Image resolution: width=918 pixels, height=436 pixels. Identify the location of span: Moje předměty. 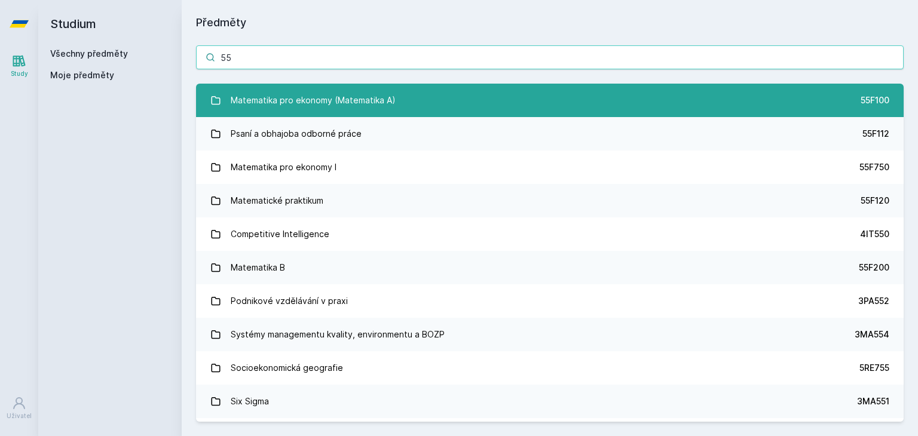
(82, 75).